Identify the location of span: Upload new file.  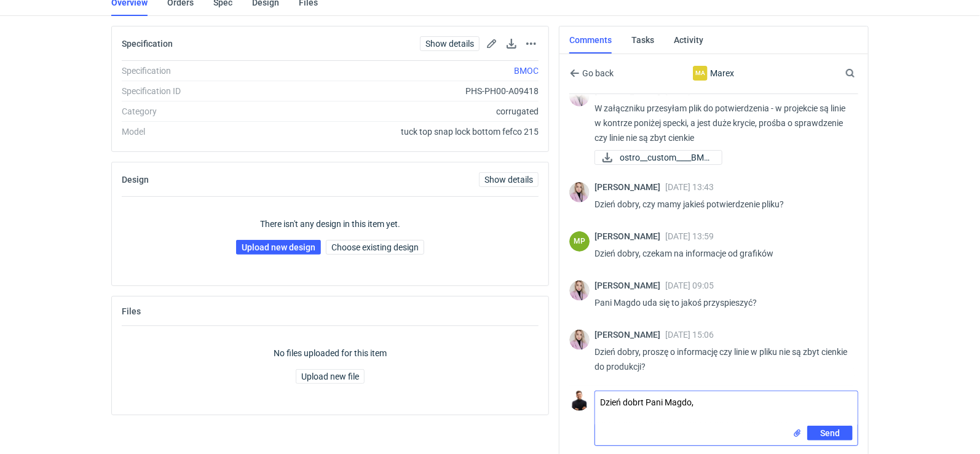
(330, 377).